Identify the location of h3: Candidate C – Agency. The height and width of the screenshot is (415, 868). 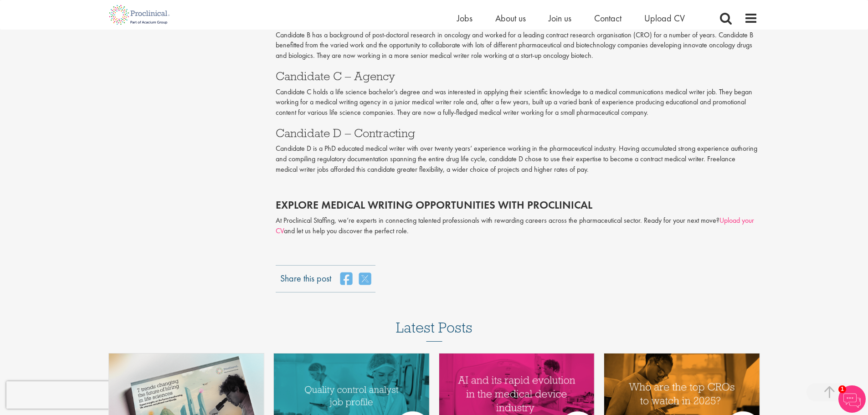
(517, 76).